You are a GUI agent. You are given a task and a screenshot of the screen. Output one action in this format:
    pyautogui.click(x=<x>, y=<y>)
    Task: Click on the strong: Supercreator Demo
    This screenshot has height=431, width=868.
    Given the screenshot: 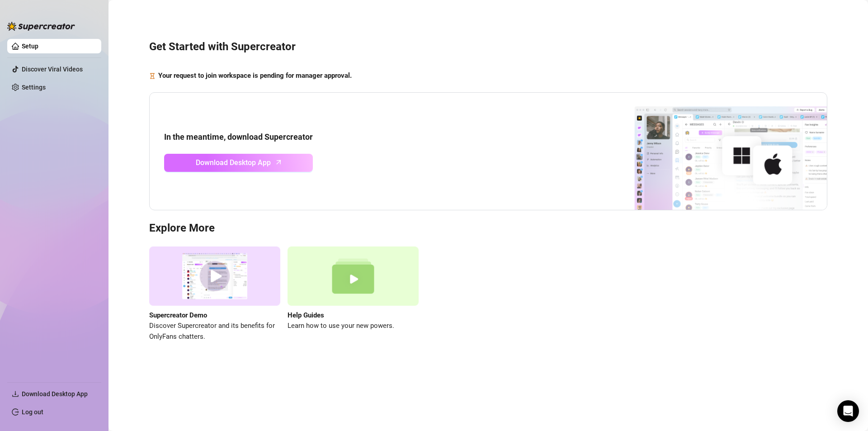 What is the action you would take?
    pyautogui.click(x=178, y=315)
    